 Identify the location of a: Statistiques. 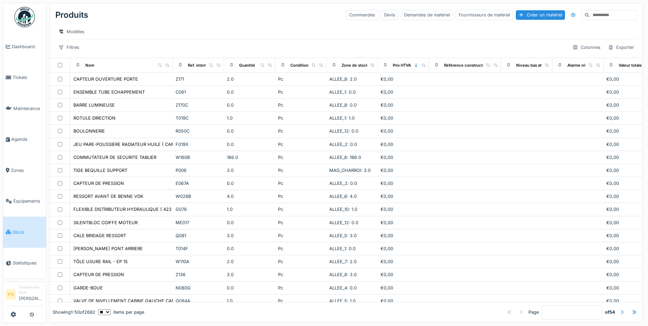
(25, 263).